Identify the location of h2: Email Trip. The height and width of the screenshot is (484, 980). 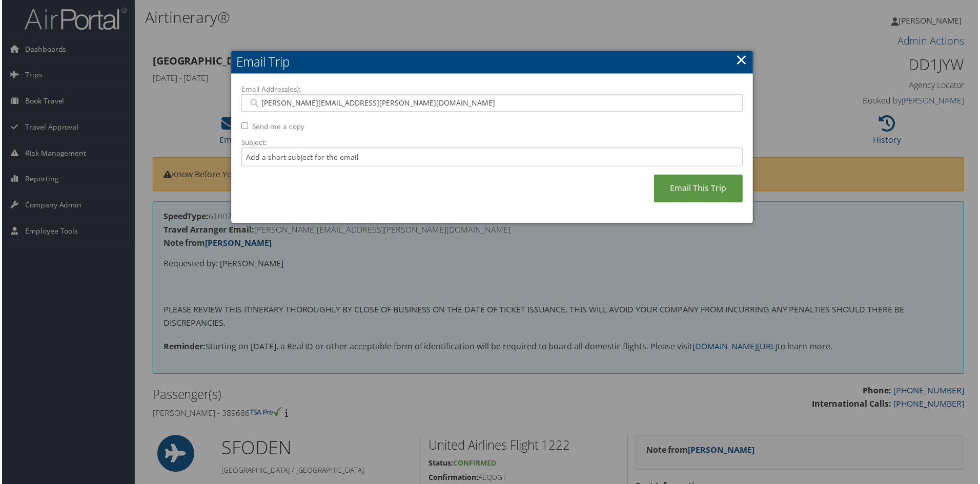
(492, 63).